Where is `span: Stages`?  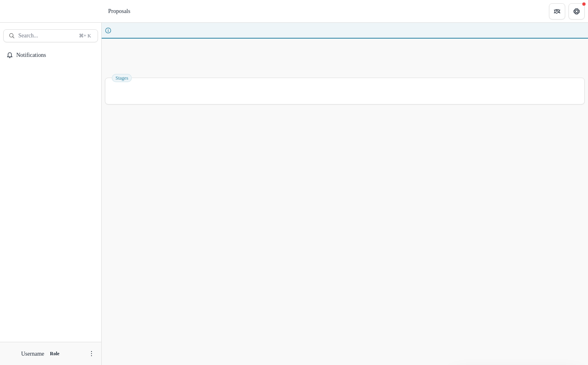
span: Stages is located at coordinates (124, 78).